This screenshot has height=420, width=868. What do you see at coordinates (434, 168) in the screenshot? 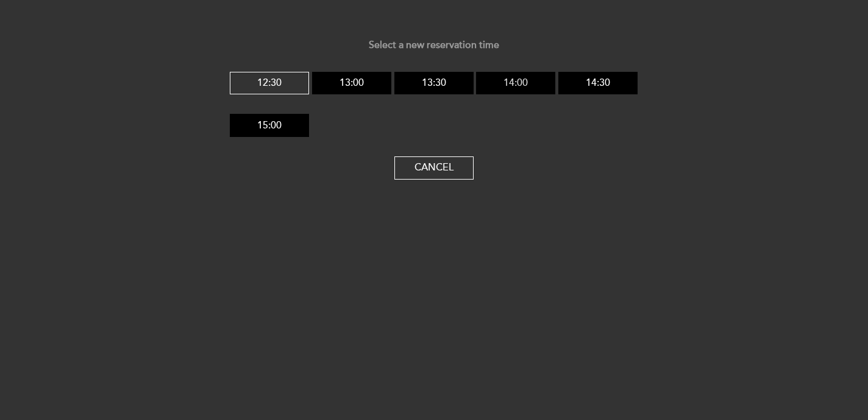
I see `button: Cancel` at bounding box center [434, 168].